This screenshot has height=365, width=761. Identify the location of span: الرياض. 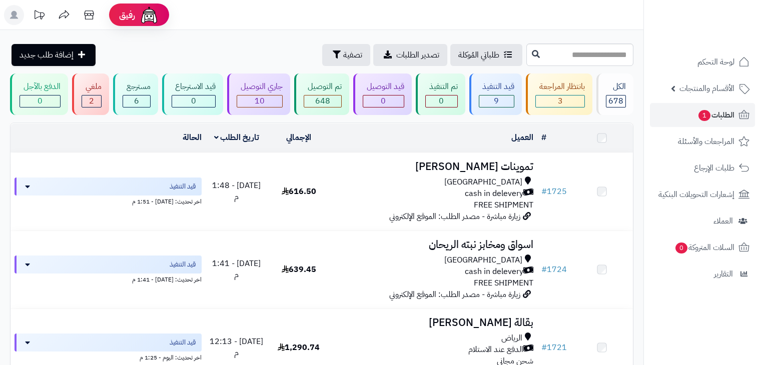
(512, 338).